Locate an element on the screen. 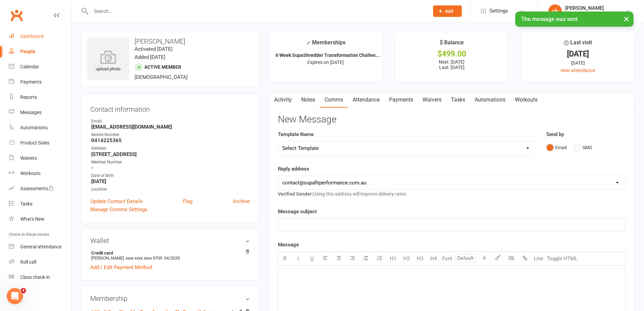 This screenshot has width=644, height=311. a: General attendance kiosk mode is located at coordinates (40, 247).